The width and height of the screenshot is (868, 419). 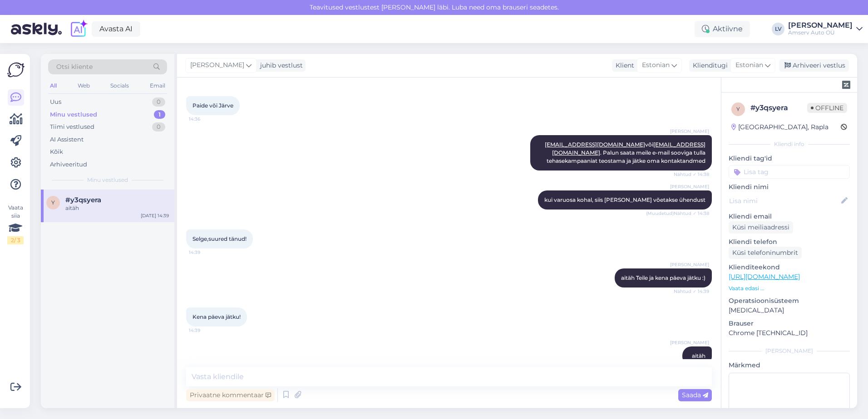 What do you see at coordinates (827, 108) in the screenshot?
I see `span: Offline` at bounding box center [827, 108].